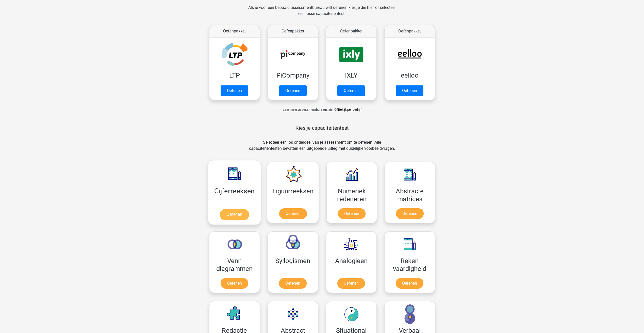 The image size is (644, 333). I want to click on div: Selecteer een los onderdeel van je assessment om te oefenen. Alle capaciteitentesten bevatten een..., so click(322, 148).